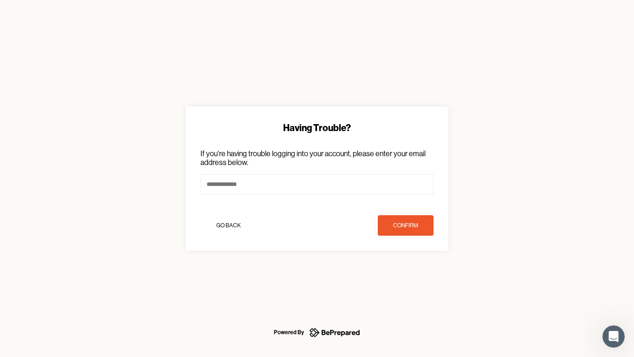  Describe the element at coordinates (228, 225) in the screenshot. I see `div: Go Back` at that location.